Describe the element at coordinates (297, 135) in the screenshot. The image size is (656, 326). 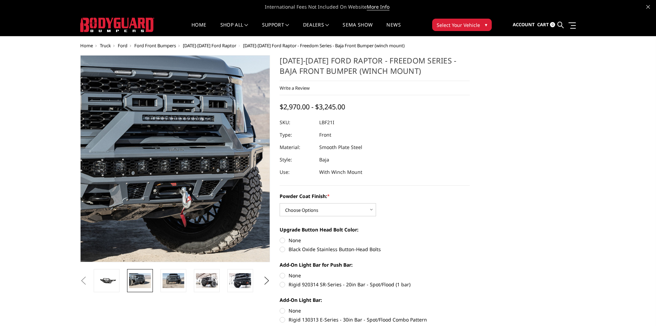
I see `dt: Type:` at that location.